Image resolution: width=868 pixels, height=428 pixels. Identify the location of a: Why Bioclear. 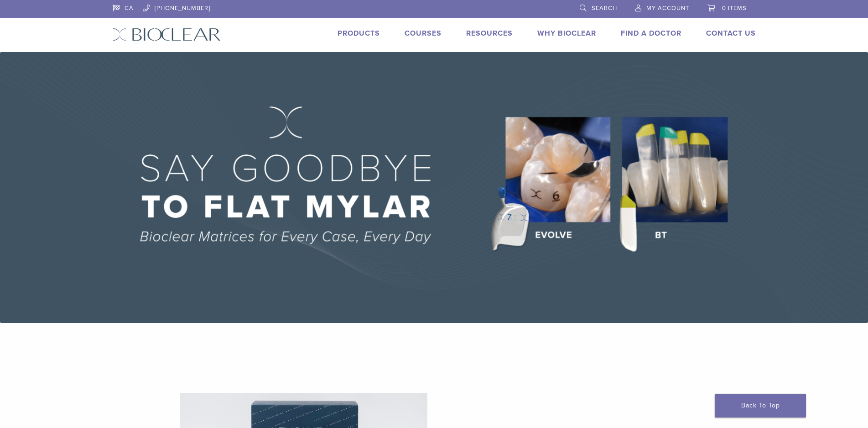
(566, 33).